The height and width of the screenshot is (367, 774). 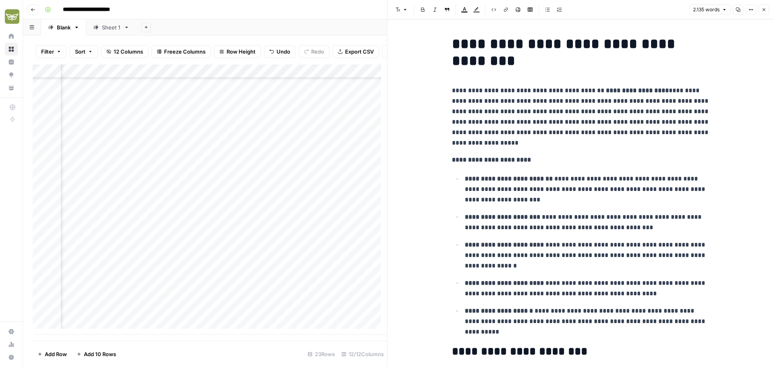 What do you see at coordinates (64, 27) in the screenshot?
I see `div: Blank` at bounding box center [64, 27].